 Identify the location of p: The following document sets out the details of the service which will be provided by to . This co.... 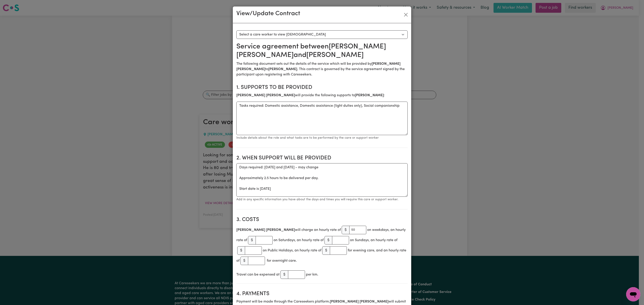
(322, 69).